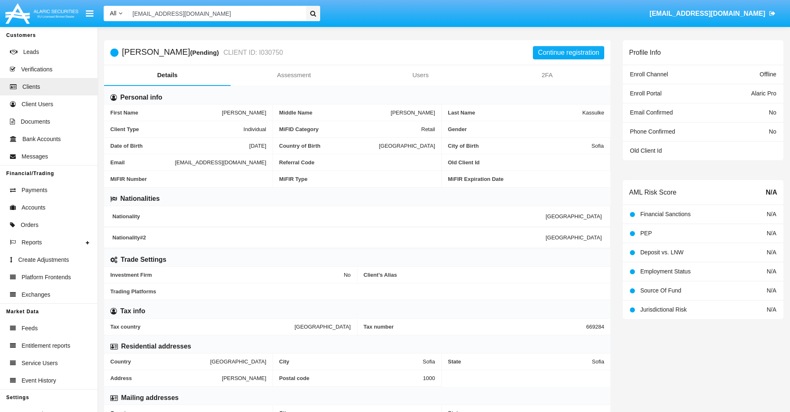  Describe the element at coordinates (568, 53) in the screenshot. I see `button: Continue registration` at that location.